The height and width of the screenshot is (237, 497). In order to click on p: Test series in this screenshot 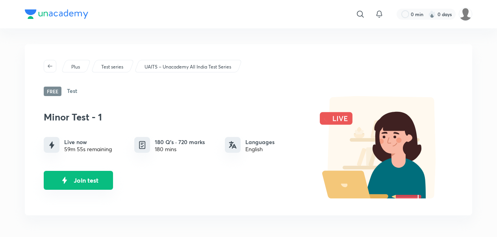, I will do `click(112, 67)`.